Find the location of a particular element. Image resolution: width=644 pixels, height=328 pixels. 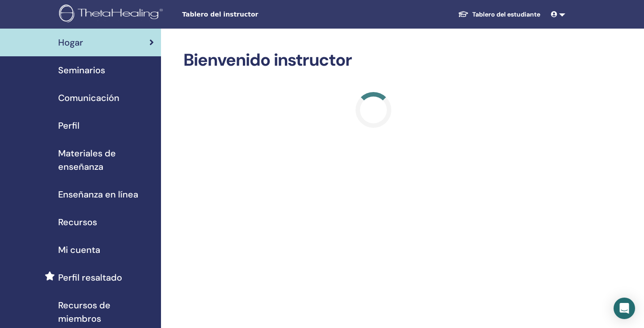

span: Mi cuenta is located at coordinates (80, 250).